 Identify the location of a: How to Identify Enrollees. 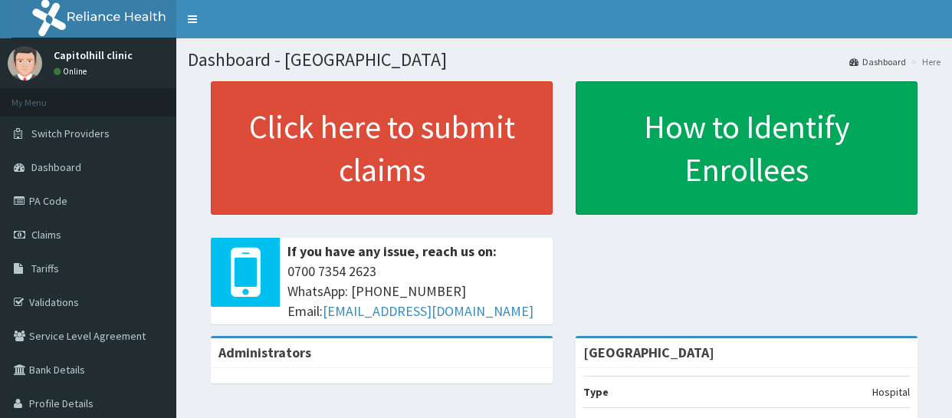
(747, 148).